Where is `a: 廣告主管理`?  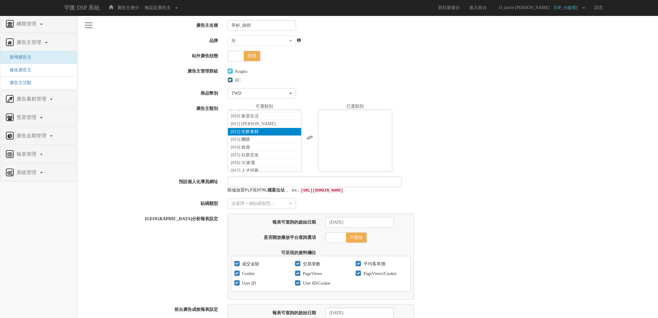 a: 廣告主管理 is located at coordinates (39, 43).